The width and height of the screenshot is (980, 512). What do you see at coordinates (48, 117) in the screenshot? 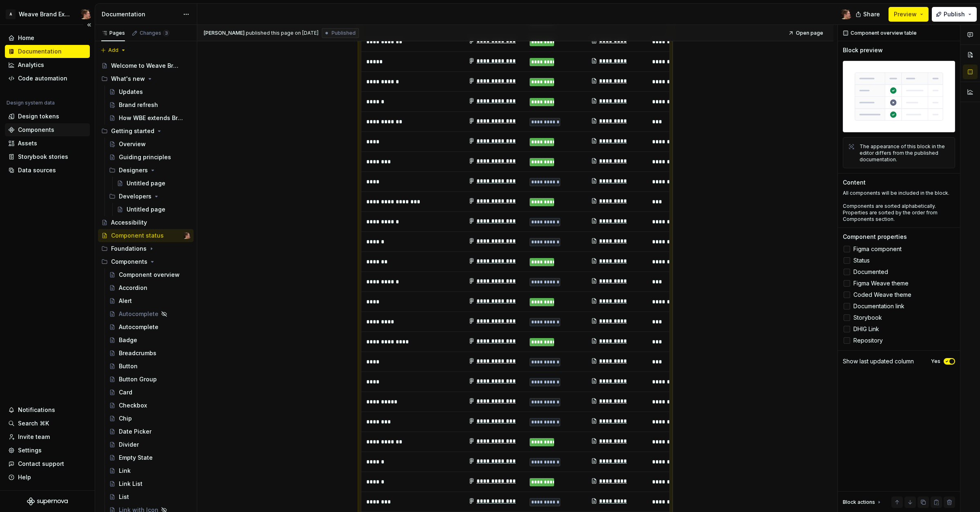
I see `a: Design tokens` at bounding box center [48, 117].